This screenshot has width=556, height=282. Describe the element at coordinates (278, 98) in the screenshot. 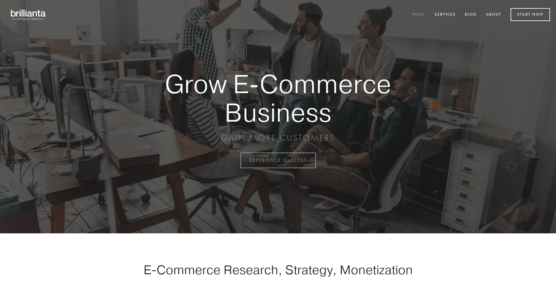

I see `strong: Grow E-Commerce Business` at that location.